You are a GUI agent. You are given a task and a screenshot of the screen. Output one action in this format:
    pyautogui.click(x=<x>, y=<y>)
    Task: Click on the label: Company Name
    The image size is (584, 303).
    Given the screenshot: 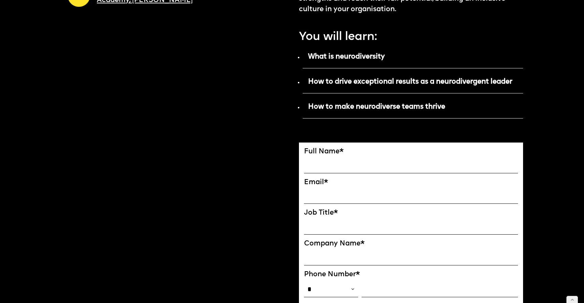 What is the action you would take?
    pyautogui.click(x=411, y=244)
    